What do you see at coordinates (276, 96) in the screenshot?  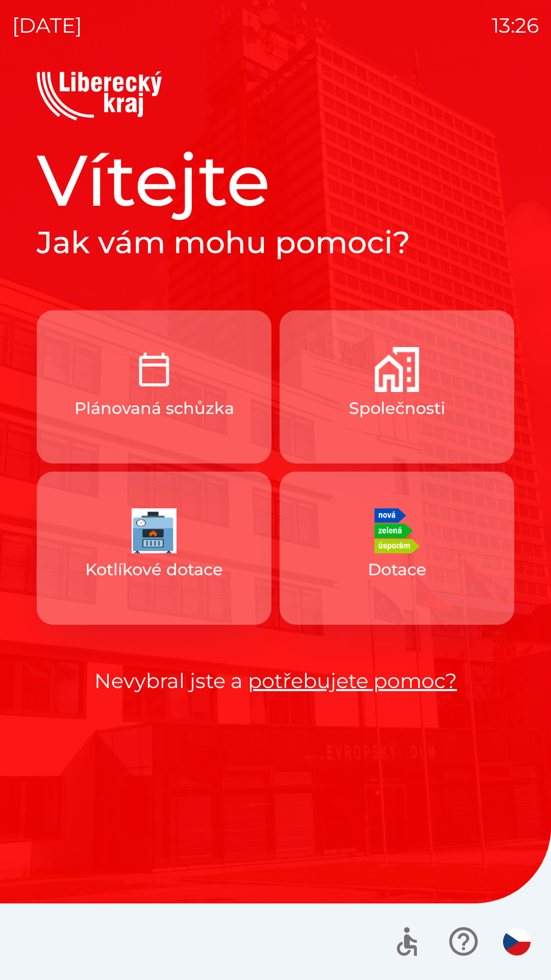 I see `img: Logo` at bounding box center [276, 96].